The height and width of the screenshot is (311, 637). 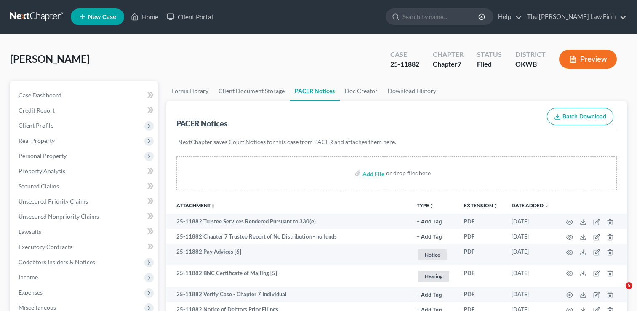 I want to click on a: Notice, so click(x=434, y=254).